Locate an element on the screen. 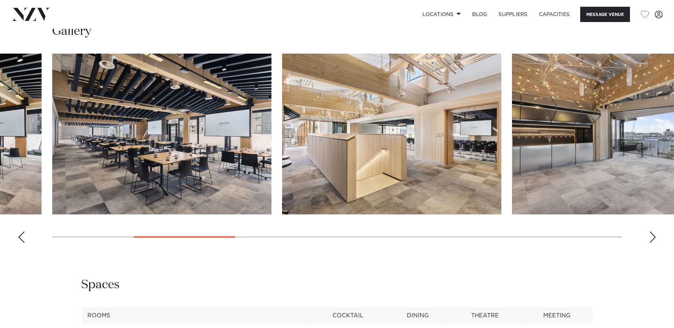  th: Meeting is located at coordinates (557, 316).